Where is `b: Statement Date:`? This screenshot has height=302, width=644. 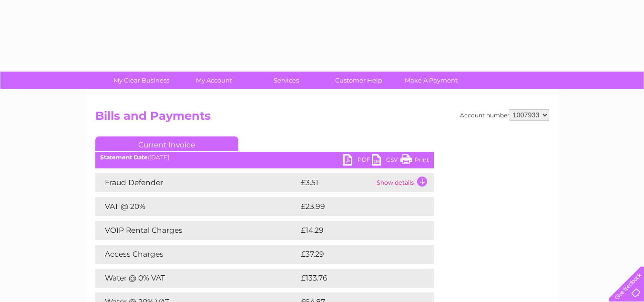
b: Statement Date: is located at coordinates (124, 157).